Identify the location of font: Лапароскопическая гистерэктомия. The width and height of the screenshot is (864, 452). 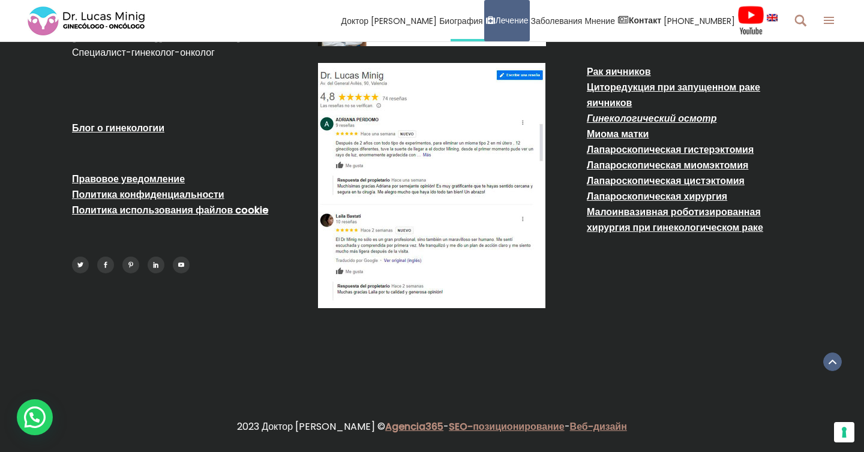
(670, 149).